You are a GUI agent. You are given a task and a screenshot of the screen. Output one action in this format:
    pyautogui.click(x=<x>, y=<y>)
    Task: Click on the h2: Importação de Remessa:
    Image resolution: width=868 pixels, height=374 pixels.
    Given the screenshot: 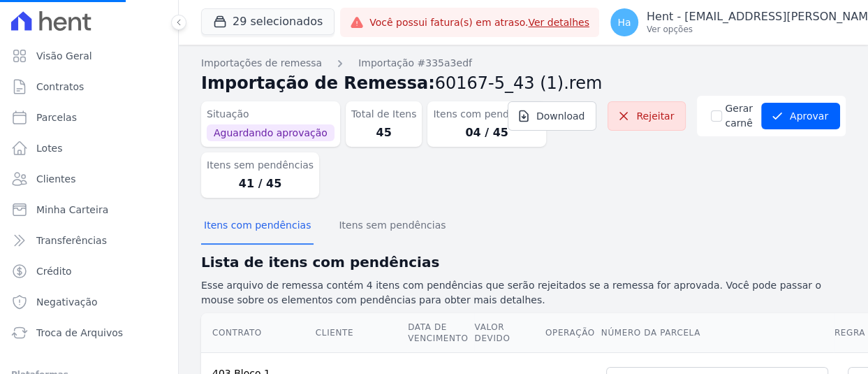 What is the action you would take?
    pyautogui.click(x=523, y=83)
    